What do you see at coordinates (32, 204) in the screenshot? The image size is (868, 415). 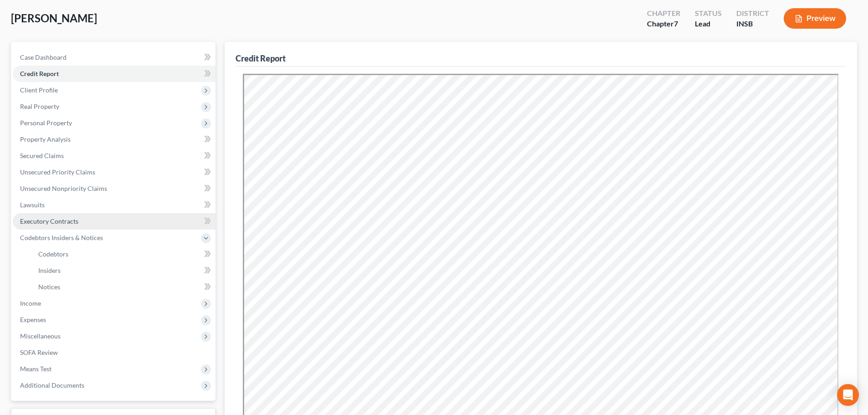 I see `span: Lawsuits` at bounding box center [32, 204].